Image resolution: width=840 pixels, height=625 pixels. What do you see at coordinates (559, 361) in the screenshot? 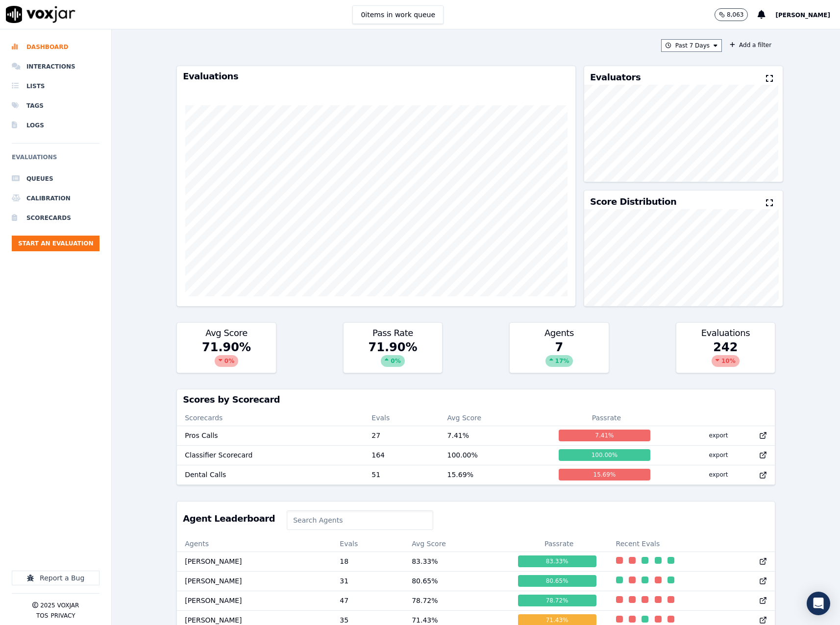
I see `div: 17 %` at bounding box center [559, 361].